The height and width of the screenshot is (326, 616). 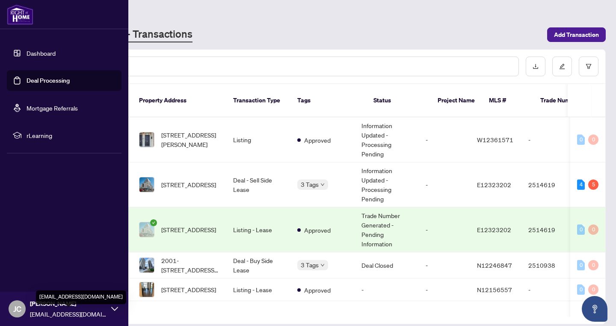 What do you see at coordinates (20, 15) in the screenshot?
I see `img: logo` at bounding box center [20, 15].